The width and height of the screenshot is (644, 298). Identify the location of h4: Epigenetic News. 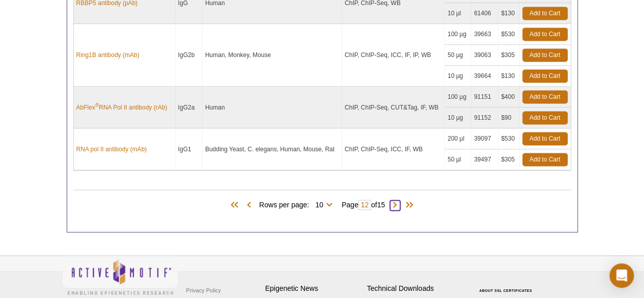
(313, 287).